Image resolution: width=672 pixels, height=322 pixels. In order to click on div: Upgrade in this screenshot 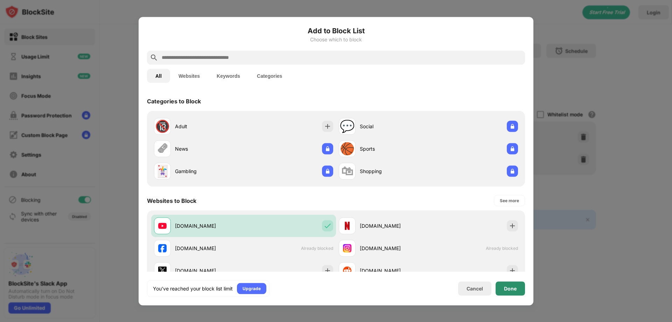, I will do `click(252, 288)`.